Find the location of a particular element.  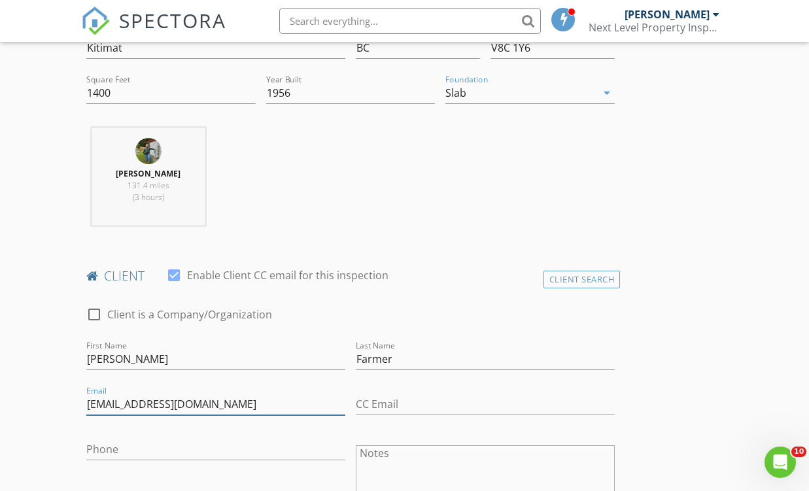

span: SPECTORA is located at coordinates (173, 20).